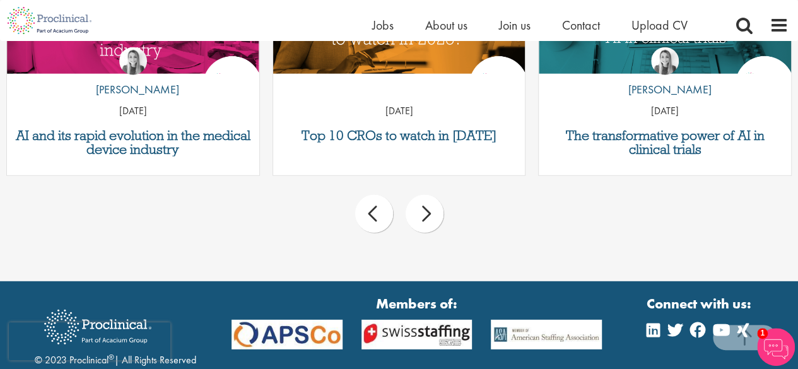  I want to click on strong: Members of:, so click(417, 303).